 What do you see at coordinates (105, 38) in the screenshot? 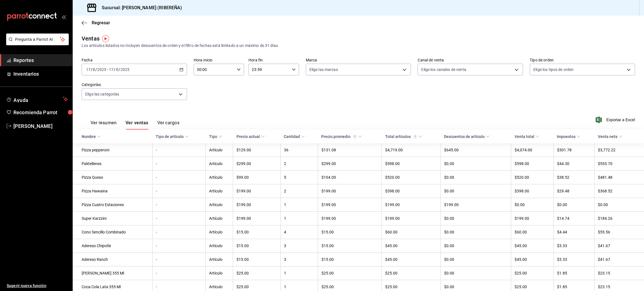
I see `button: Tooltip marker` at bounding box center [105, 38].